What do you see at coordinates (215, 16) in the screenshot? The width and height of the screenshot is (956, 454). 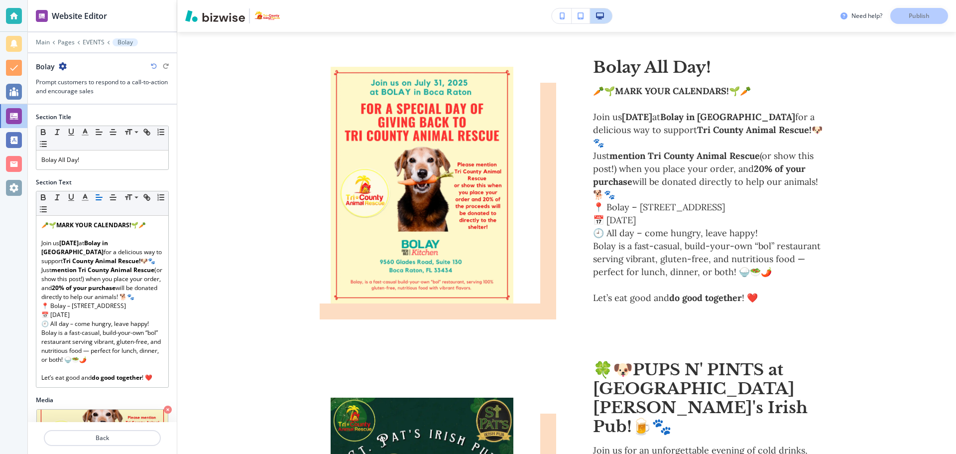 I see `img: Bizwise Logo` at bounding box center [215, 16].